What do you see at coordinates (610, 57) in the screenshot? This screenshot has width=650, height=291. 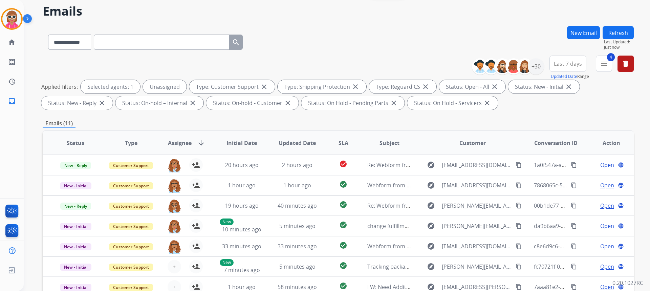 I see `span: 4` at bounding box center [610, 57].